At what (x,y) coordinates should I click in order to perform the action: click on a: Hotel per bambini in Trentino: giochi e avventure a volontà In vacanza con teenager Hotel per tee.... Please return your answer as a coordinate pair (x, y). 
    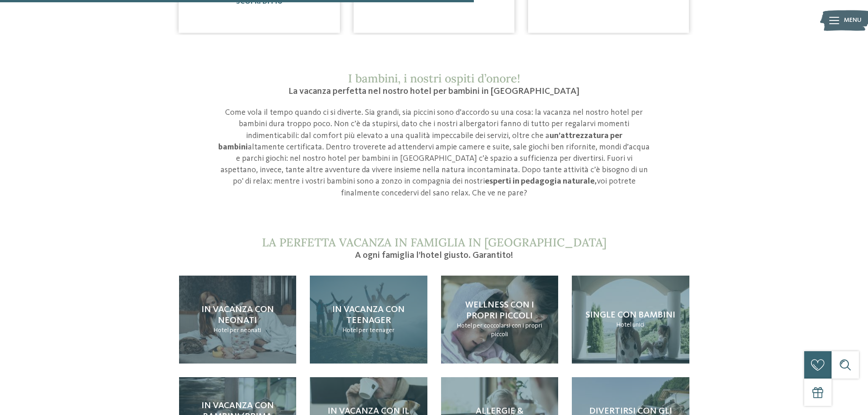
    Looking at the image, I should click on (369, 319).